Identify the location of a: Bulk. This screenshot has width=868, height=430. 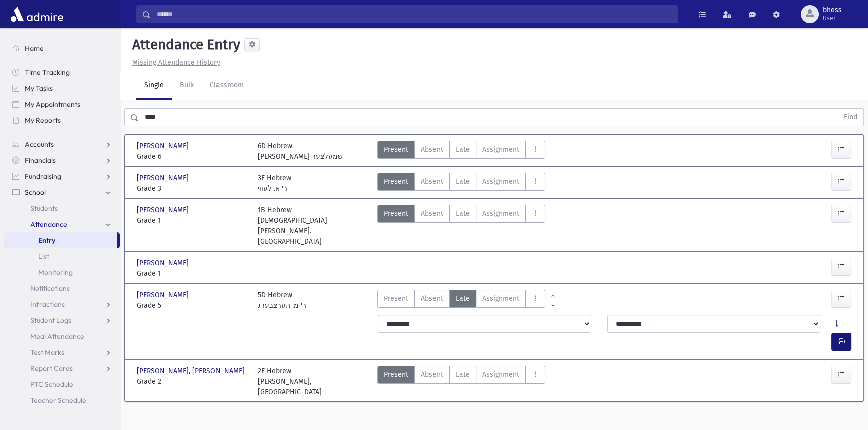
(187, 85).